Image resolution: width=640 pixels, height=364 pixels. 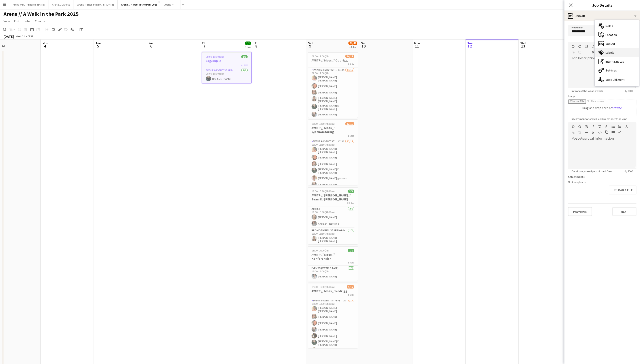 I want to click on h3: AWITP // Moss // Gjennomføring, so click(x=333, y=130).